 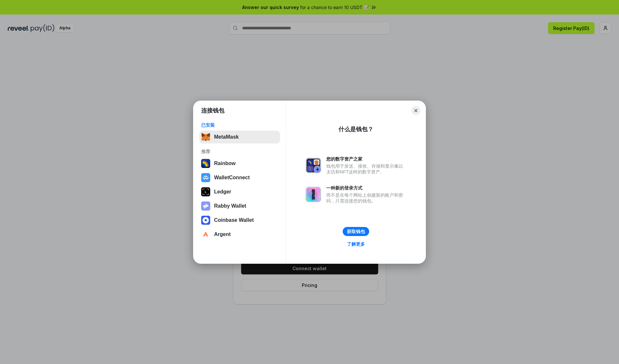 I want to click on img: svg+xml,%3Csvg%20fill%3D%22none%22%20height%3D%2233%22%20viewBox%3D%220%200%2035%2033%22%20width%..., so click(x=206, y=137).